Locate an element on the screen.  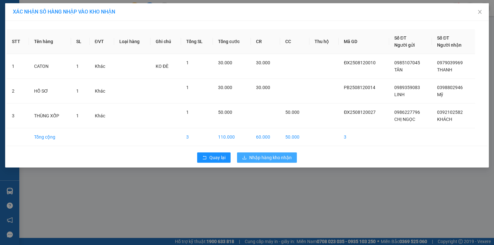
td: HỒ SƠ is located at coordinates (50, 91).